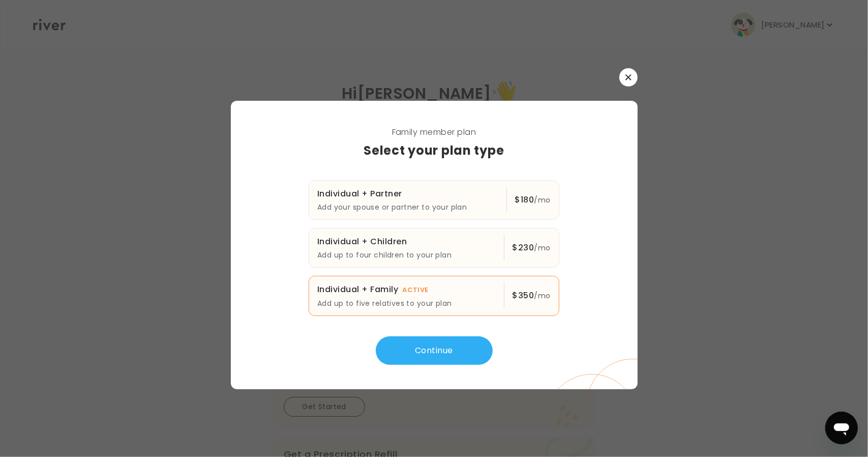 The width and height of the screenshot is (868, 457). I want to click on p: Add up to five relatives to your plan, so click(406, 303).